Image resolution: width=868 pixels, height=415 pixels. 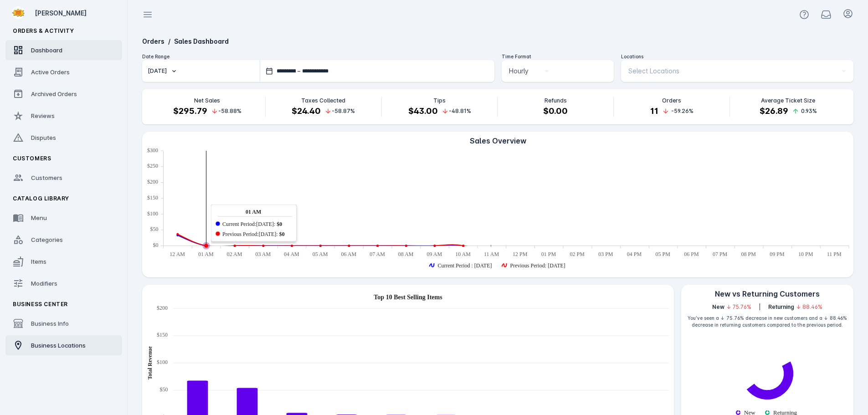 What do you see at coordinates (720, 254) in the screenshot?
I see `text: 07 PM` at bounding box center [720, 254].